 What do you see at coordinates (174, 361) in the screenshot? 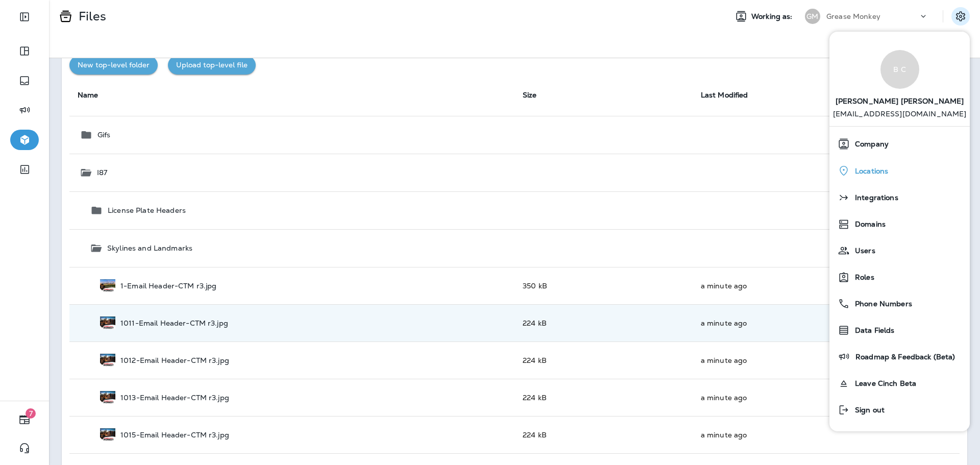
I see `p: 1012-Email Header-CTM r3.jpg` at bounding box center [174, 361].